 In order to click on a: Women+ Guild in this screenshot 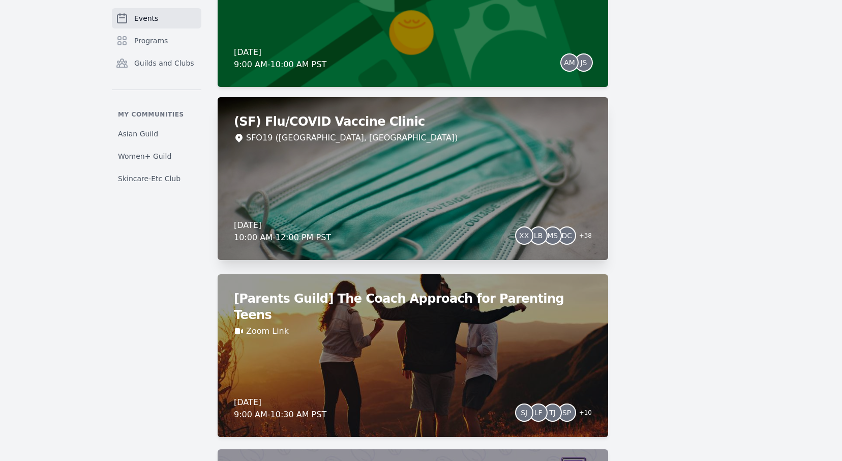, I will do `click(157, 156)`.